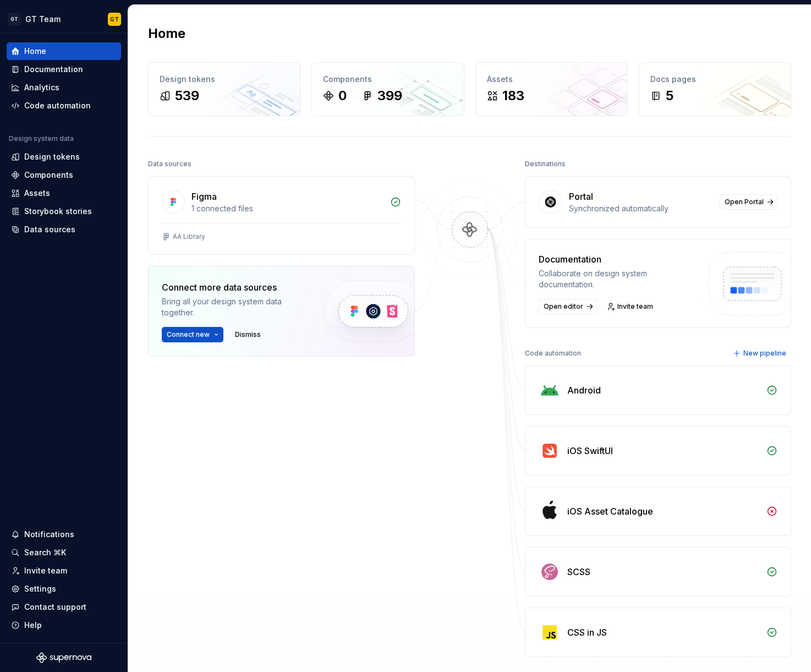 This screenshot has height=672, width=811. Describe the element at coordinates (33, 626) in the screenshot. I see `div: Help` at that location.